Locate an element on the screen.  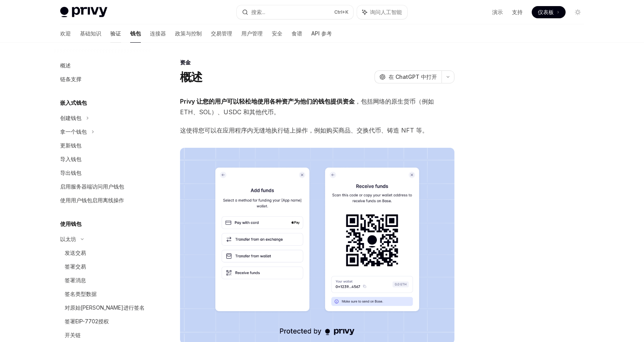
font: 验证 is located at coordinates (116, 33).